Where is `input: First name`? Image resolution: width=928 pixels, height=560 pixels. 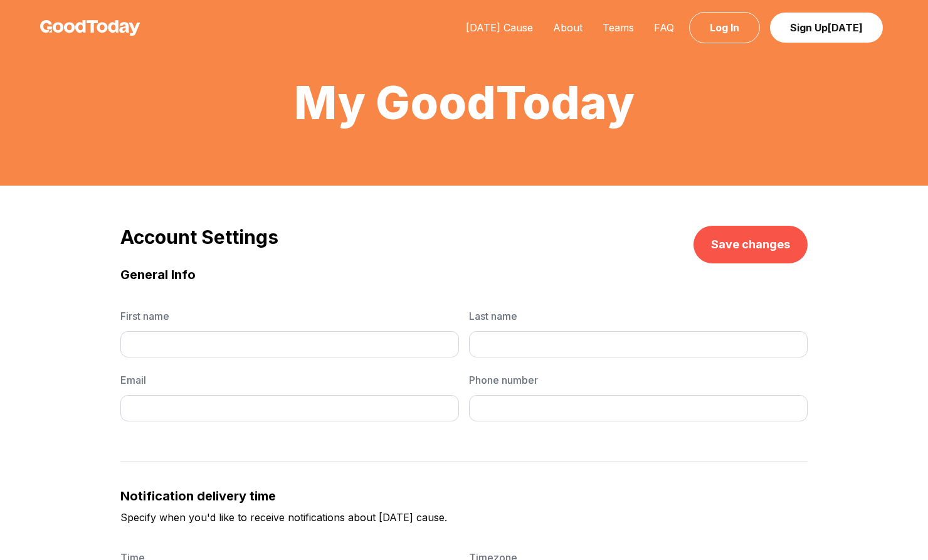
input: First name is located at coordinates (290, 344).